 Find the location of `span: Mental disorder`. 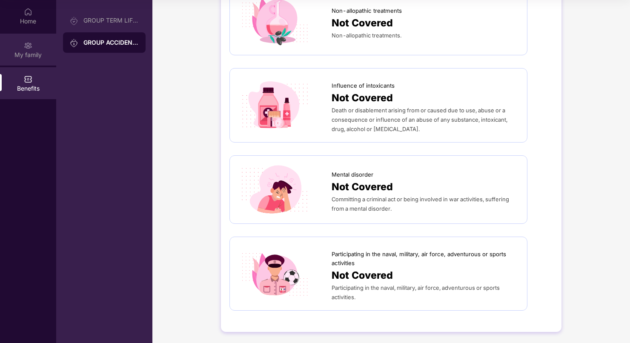

span: Mental disorder is located at coordinates (352, 174).